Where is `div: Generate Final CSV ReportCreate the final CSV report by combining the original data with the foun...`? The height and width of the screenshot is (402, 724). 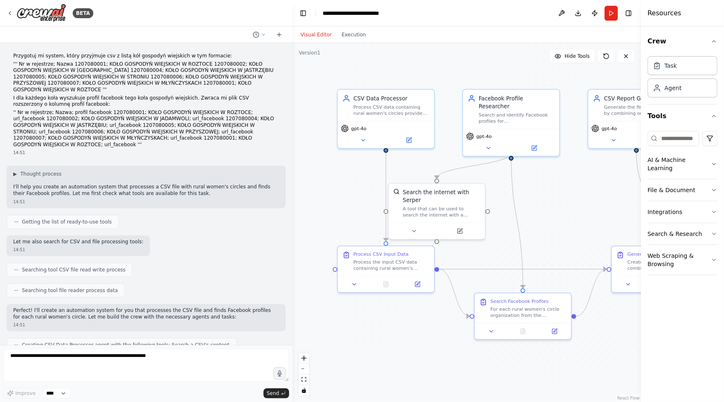 div: Generate Final CSV ReportCreate the final CSV report by combining the original data with the foun... is located at coordinates (660, 269).